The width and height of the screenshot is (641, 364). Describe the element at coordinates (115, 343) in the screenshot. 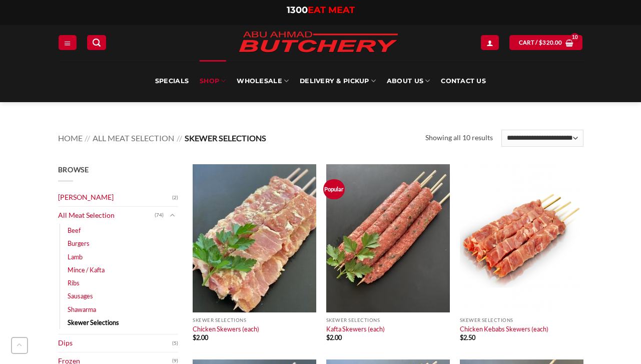

I see `a: Dips` at that location.